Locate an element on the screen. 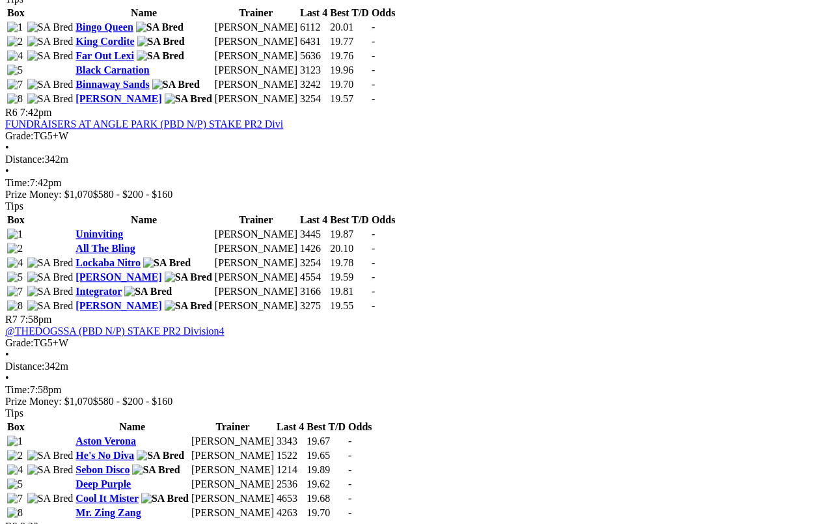 The height and width of the screenshot is (524, 833). td: 19.57 is located at coordinates (350, 99).